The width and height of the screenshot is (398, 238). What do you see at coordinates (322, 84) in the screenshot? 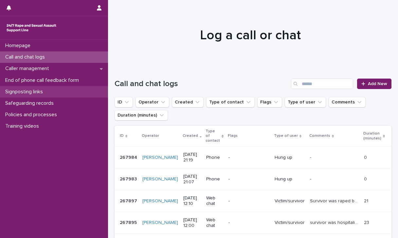
I see `div: Search` at bounding box center [322, 84].